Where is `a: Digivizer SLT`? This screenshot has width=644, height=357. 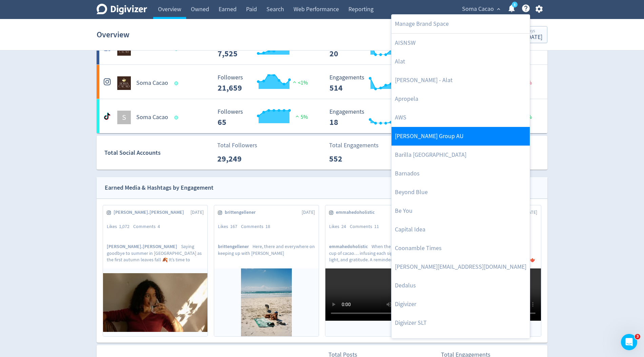
a: Digivizer SLT is located at coordinates (461, 323).